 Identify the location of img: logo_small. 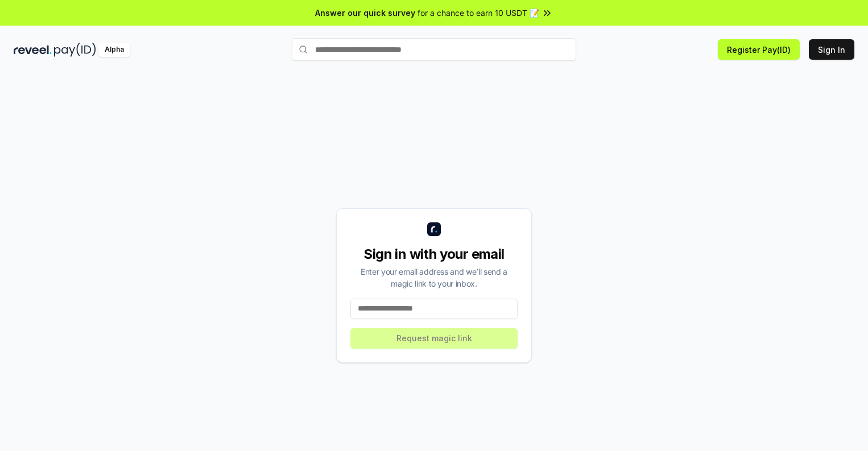
(434, 229).